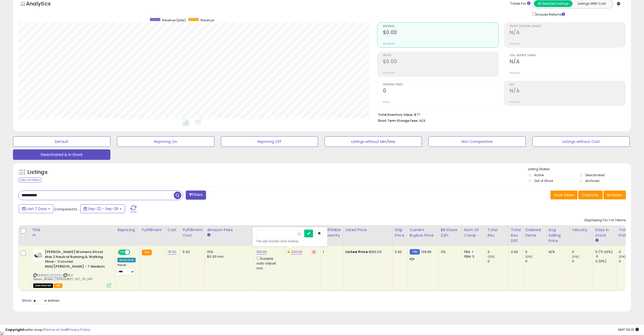  I want to click on span: Revenue (prev), so click(174, 20).